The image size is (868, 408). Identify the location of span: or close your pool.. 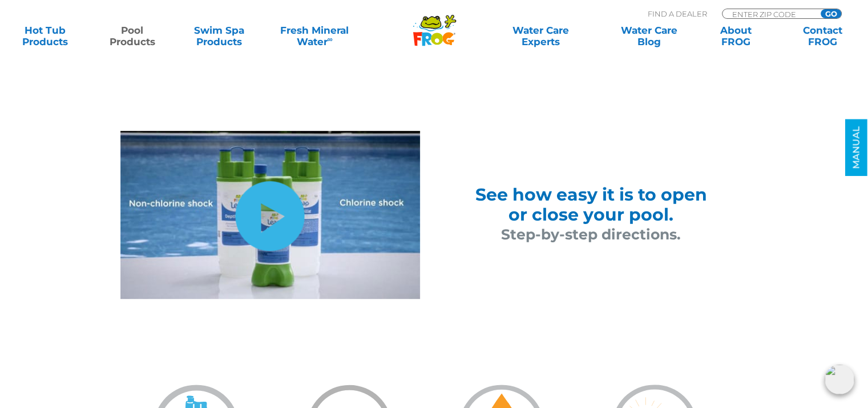
(591, 214).